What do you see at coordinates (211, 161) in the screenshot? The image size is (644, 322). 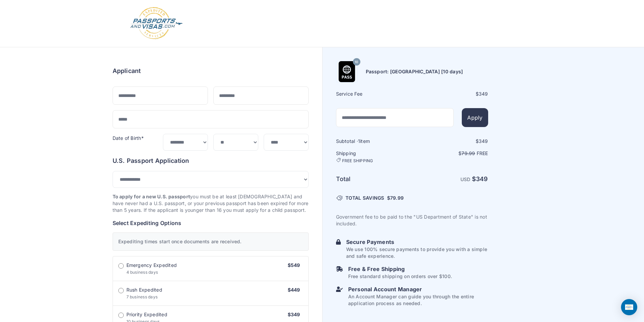 I see `h6: U.S. Passport Application` at bounding box center [211, 161].